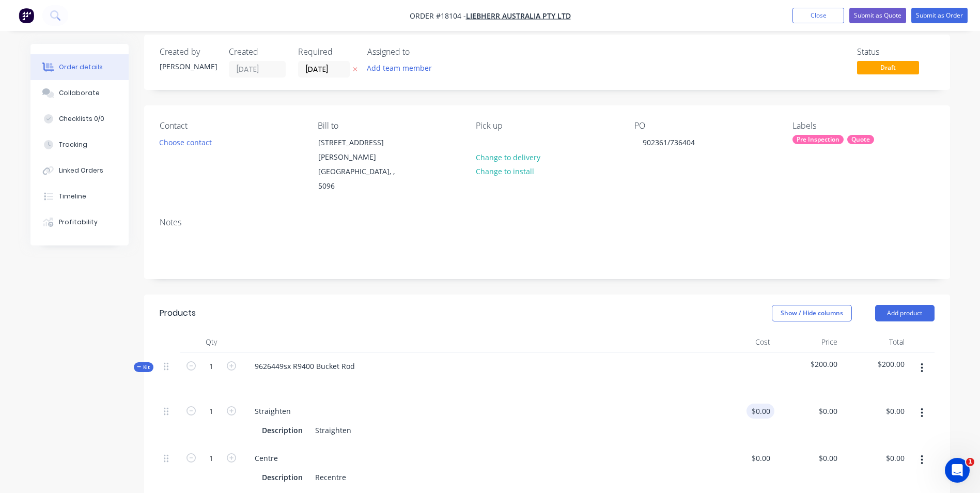 Image resolution: width=980 pixels, height=493 pixels. What do you see at coordinates (73, 145) in the screenshot?
I see `div: Tracking` at bounding box center [73, 145].